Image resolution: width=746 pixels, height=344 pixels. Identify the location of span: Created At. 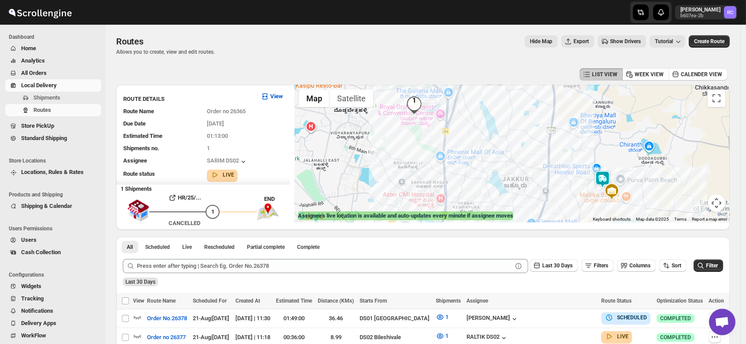
(248, 301).